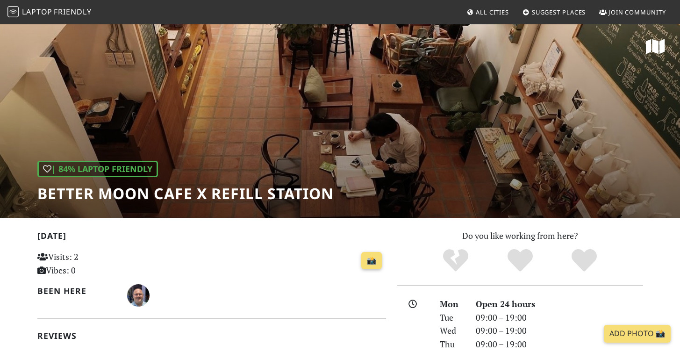 The height and width of the screenshot is (352, 680). Describe the element at coordinates (637, 12) in the screenshot. I see `span: Join Community` at that location.